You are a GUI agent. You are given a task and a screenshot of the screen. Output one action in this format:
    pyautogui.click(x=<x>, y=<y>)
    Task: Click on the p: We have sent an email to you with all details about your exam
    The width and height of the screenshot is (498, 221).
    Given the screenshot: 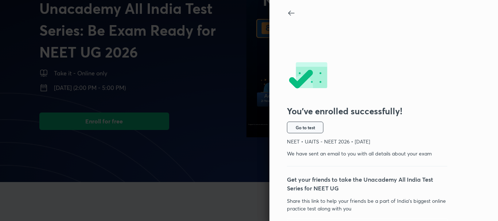 What is the action you would take?
    pyautogui.click(x=367, y=154)
    